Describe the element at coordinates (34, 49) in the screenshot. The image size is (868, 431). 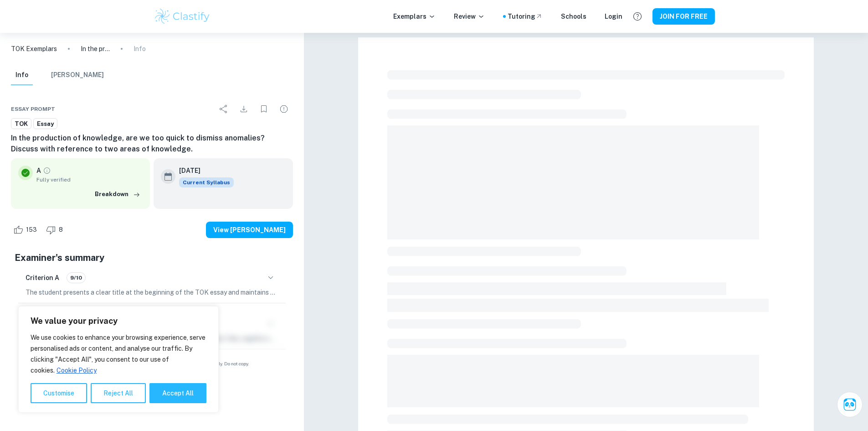
I see `p: TOK Exemplars` at that location.